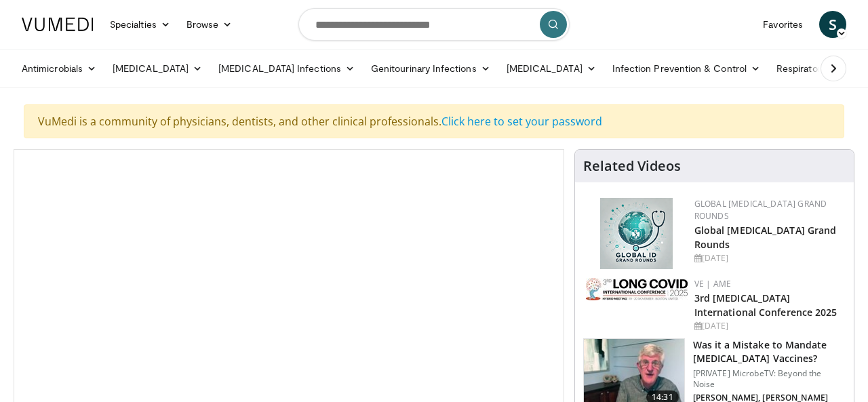 This screenshot has height=402, width=868. What do you see at coordinates (686, 68) in the screenshot?
I see `a: Infection Prevention & Control` at bounding box center [686, 68].